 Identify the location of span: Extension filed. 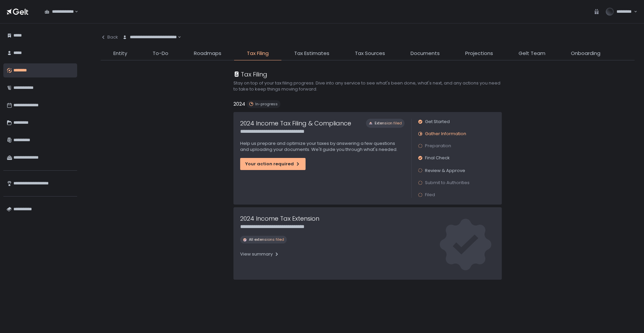
(388, 123).